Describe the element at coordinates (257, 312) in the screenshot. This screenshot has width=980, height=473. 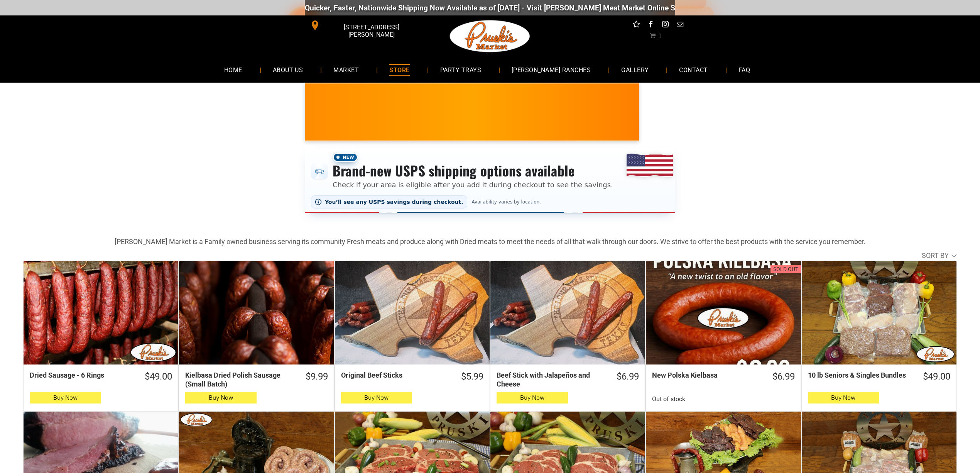
I see `a: Kielbasa Dried Polish Sausage (Small Batch)` at that location.